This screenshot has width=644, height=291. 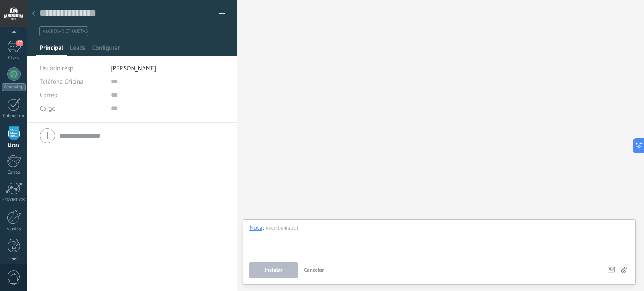 What do you see at coordinates (47, 109) in the screenshot?
I see `span: Cargo` at bounding box center [47, 109].